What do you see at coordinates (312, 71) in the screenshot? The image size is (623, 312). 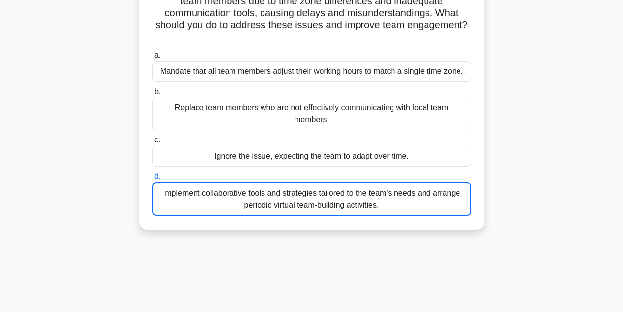 I see `div: Mandate that all team members adjust their working hours to match a single time zone.` at bounding box center [312, 71].